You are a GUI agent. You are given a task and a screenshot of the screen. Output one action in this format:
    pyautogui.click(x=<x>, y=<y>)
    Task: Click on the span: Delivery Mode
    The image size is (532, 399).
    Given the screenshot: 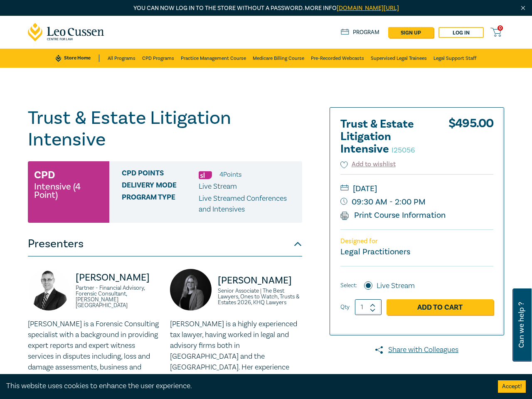 What is the action you would take?
    pyautogui.click(x=160, y=187)
    